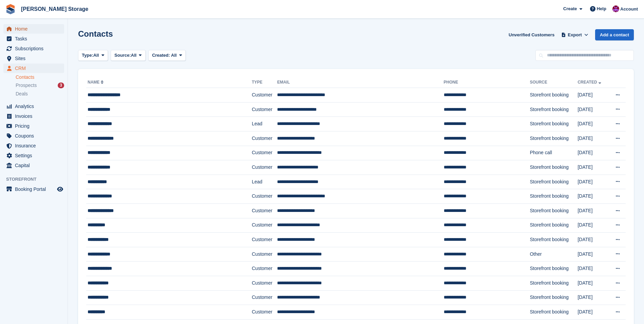 The width and height of the screenshot is (644, 324). I want to click on span: Help, so click(601, 9).